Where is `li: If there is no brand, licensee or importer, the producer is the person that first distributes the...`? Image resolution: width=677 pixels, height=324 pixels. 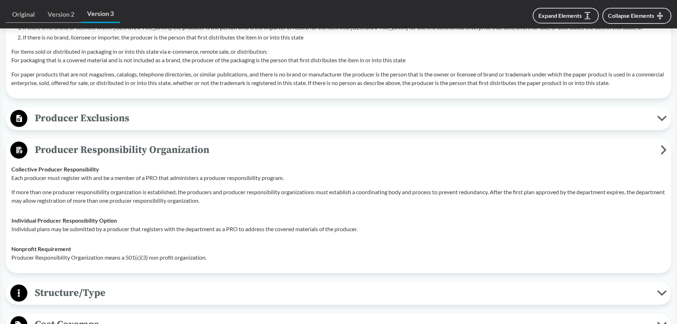 li: If there is no brand, licensee or importer, the producer is the person that first distributes the... is located at coordinates (344, 37).